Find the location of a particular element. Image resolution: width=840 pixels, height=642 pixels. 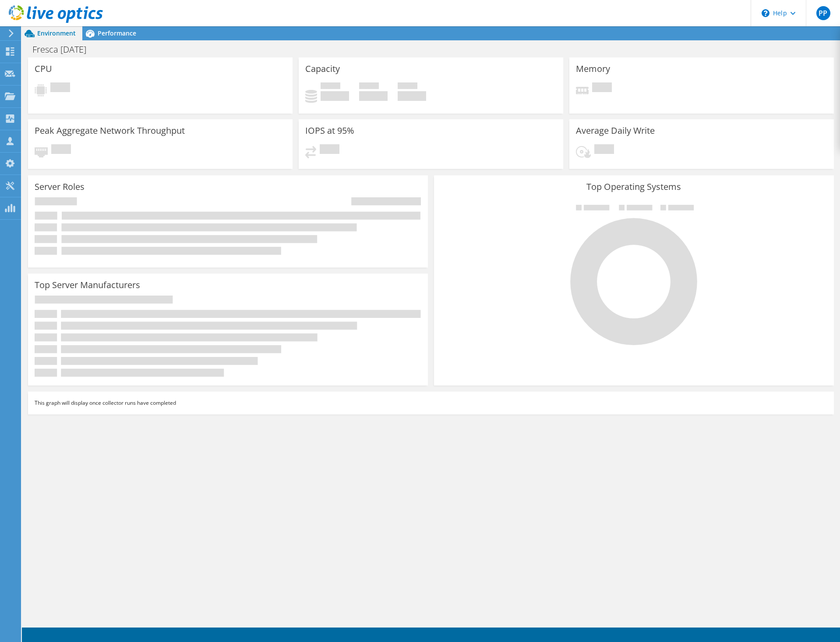

h3: Peak Aggregate Network Throughput is located at coordinates (109, 131).